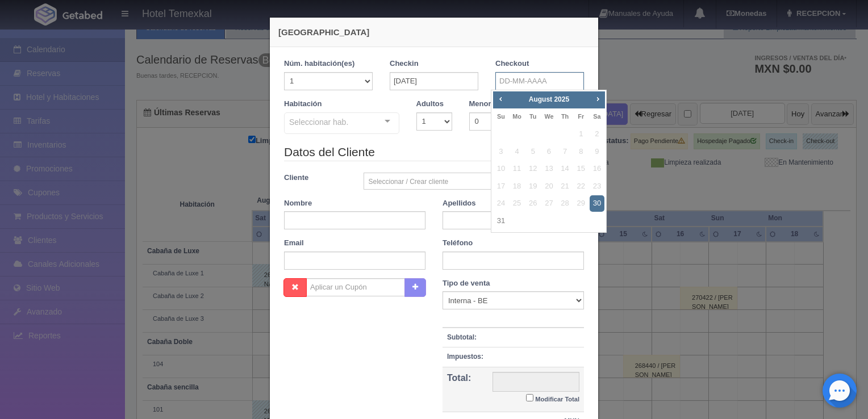 This screenshot has height=419, width=868. I want to click on span: 27, so click(549, 203).